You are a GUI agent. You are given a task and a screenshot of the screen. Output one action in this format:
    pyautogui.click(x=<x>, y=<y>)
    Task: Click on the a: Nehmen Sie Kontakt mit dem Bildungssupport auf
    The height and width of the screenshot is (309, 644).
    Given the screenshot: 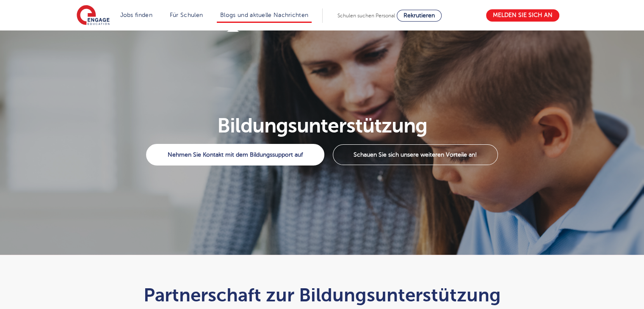 What is the action you would take?
    pyautogui.click(x=235, y=154)
    